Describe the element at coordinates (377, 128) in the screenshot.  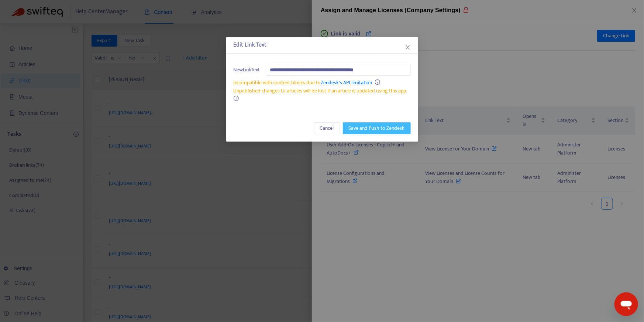
I see `span: Save and Push to Zendesk` at that location.